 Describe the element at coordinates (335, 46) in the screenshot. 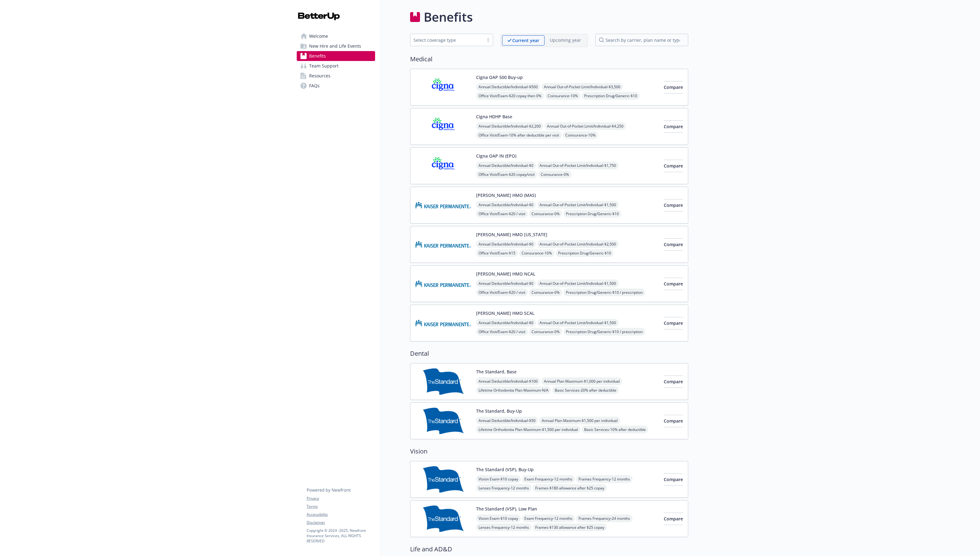

I see `span: New Hire and Life Events` at that location.